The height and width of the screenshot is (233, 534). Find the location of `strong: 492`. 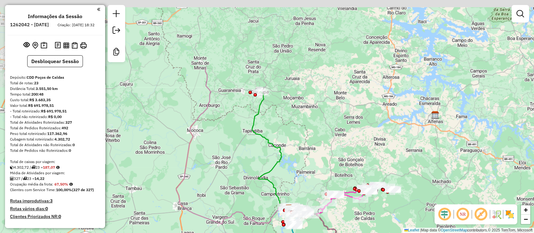

strong: 492 is located at coordinates (65, 128).